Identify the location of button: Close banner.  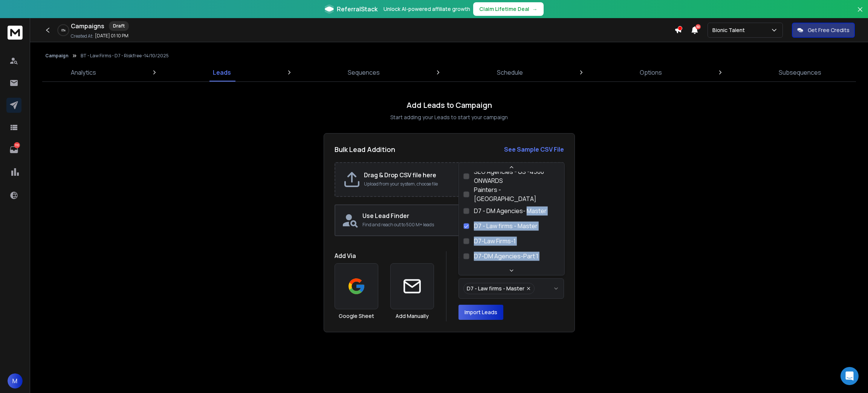
(860, 14).